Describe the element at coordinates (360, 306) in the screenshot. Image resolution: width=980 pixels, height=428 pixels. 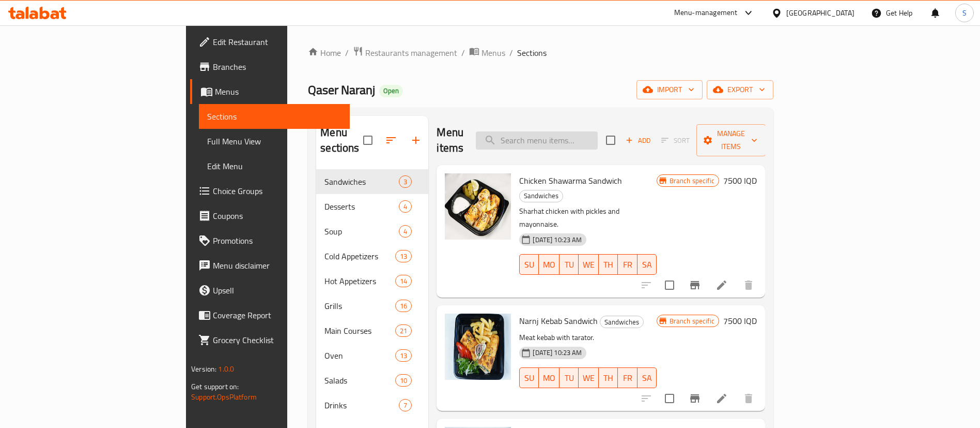
I see `div: Grills` at that location.